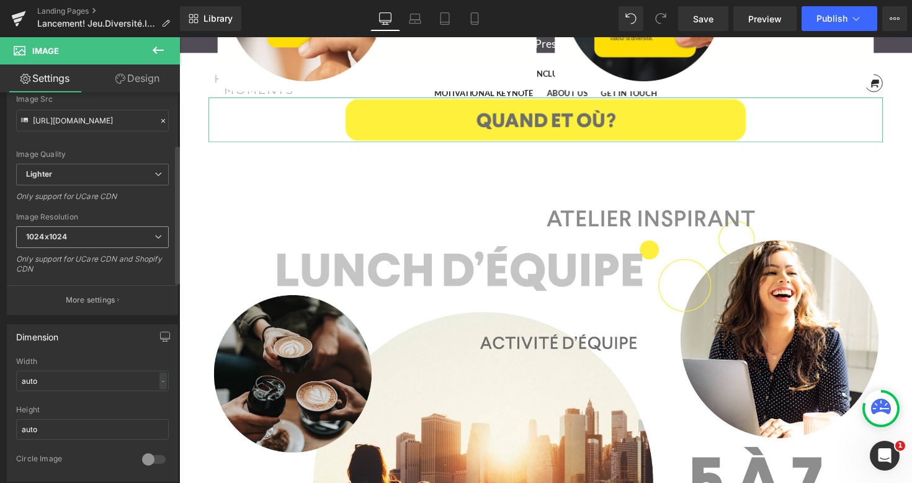 This screenshot has height=483, width=912. What do you see at coordinates (765, 19) in the screenshot?
I see `span: Preview` at bounding box center [765, 19].